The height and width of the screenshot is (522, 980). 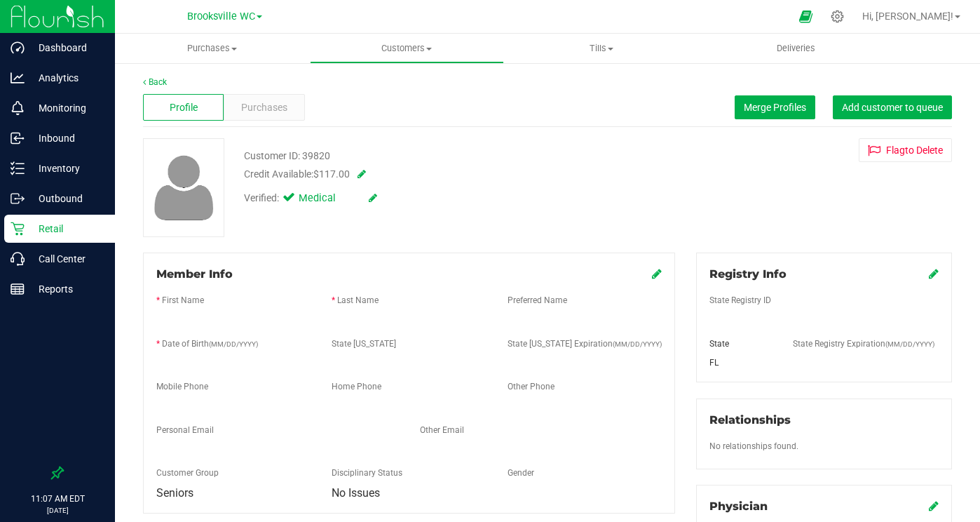 What do you see at coordinates (57, 473) in the screenshot?
I see `label: Pin the sidebar to full width on large screens` at bounding box center [57, 473].